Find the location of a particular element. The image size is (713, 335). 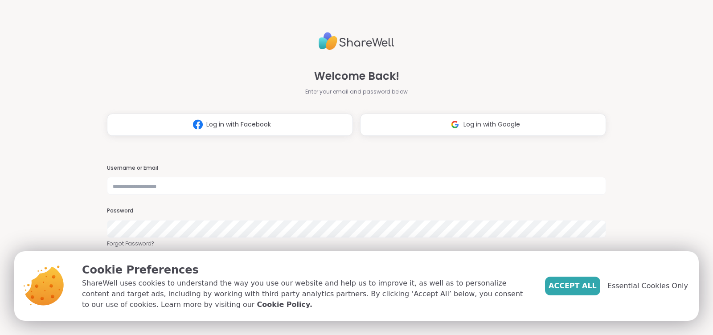

h3: Password is located at coordinates (357, 211).